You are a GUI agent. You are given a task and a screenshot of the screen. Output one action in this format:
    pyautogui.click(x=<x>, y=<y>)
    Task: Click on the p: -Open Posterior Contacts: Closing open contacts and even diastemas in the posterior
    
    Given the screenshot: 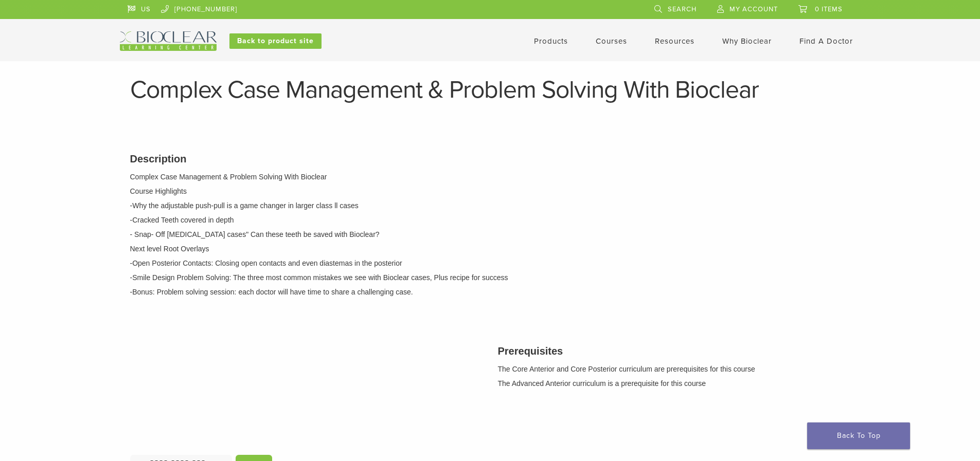 What is the action you would take?
    pyautogui.click(x=490, y=263)
    